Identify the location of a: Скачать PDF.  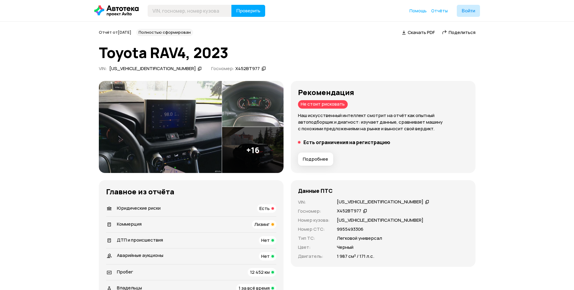
(418, 32).